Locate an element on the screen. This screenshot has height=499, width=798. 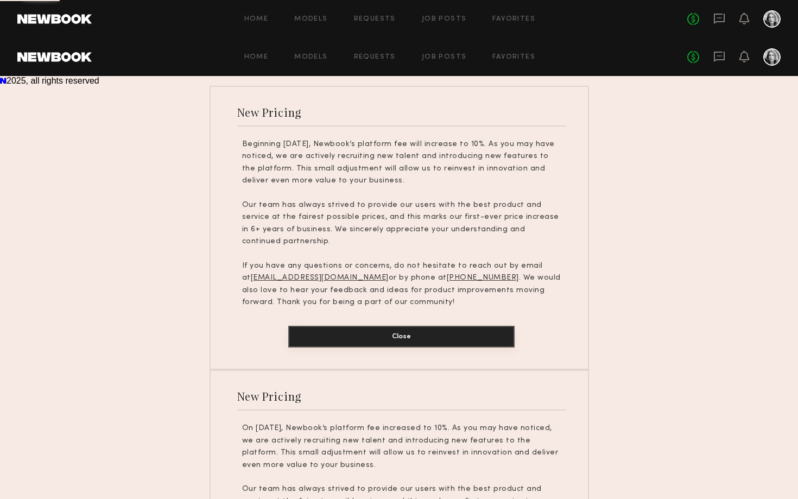
button: Close is located at coordinates (401, 337).